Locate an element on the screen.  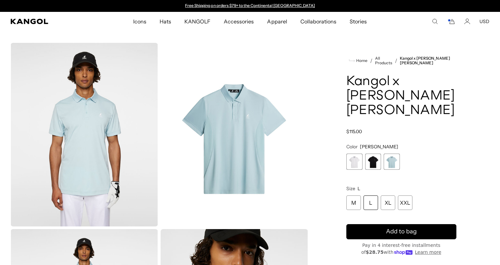
label: White is located at coordinates (354, 162).